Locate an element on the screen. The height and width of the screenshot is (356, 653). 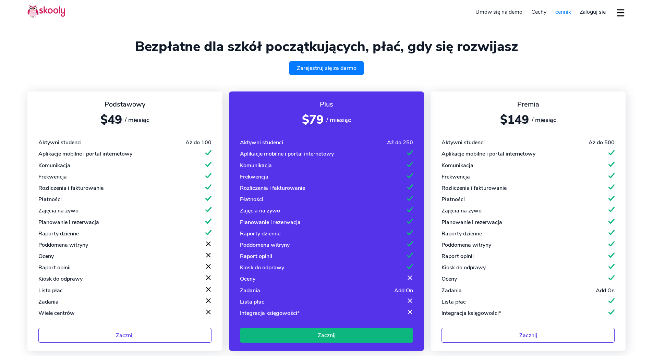
div: Aż do 100 is located at coordinates (198, 143).